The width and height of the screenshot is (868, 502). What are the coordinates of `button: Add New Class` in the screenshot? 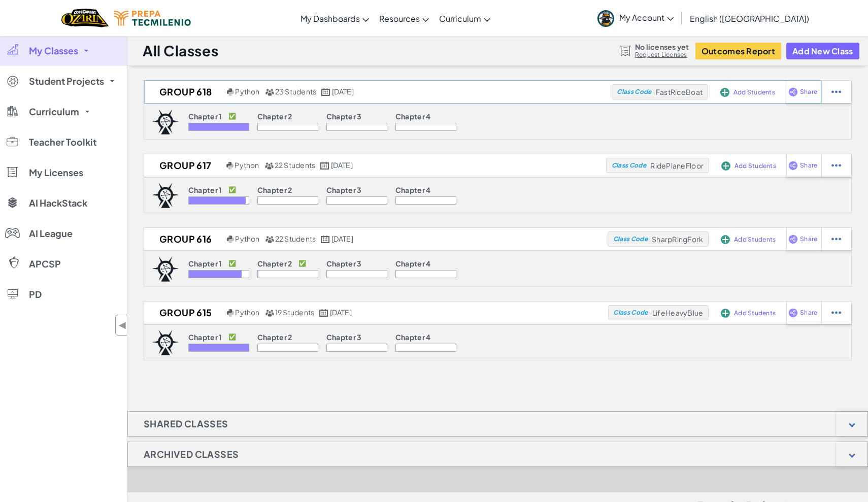 It's located at (823, 51).